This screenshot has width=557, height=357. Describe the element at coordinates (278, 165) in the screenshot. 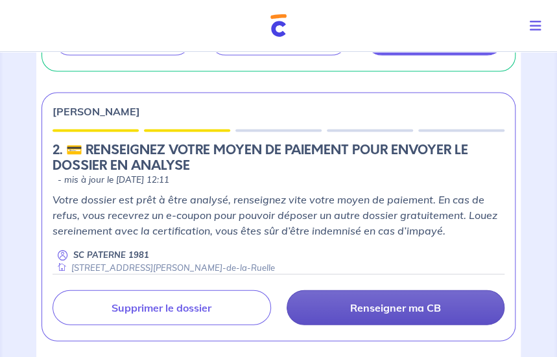

I see `div: state: CB-IN-PROGRESS, Context: NEW,CHOOSE-CERTIFICATE,ALONE,LESSOR-DOCUMENTS` at that location.